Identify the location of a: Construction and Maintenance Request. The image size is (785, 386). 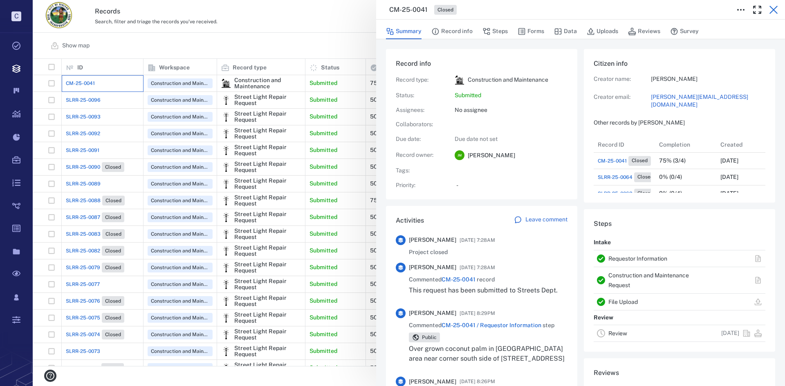
(648, 280).